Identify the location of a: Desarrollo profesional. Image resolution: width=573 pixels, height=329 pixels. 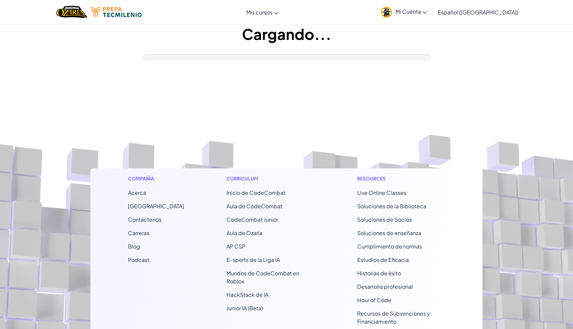
(385, 286).